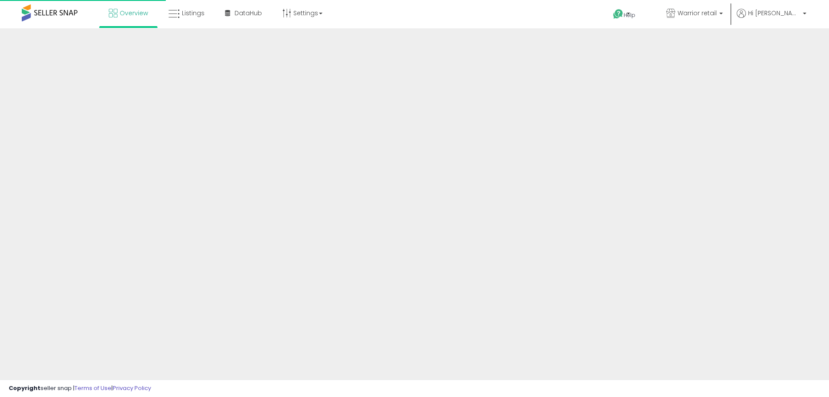 This screenshot has width=829, height=397. Describe the element at coordinates (134, 13) in the screenshot. I see `span: Overview` at that location.